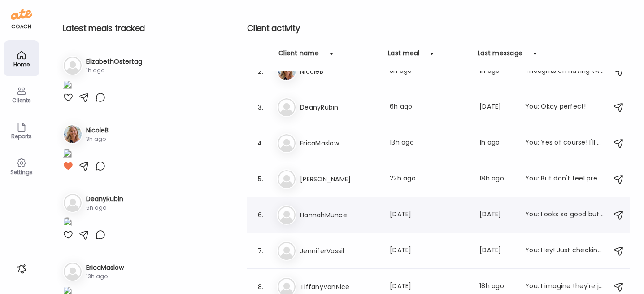  What do you see at coordinates (22, 136) in the screenshot?
I see `div: Reports` at bounding box center [22, 136].